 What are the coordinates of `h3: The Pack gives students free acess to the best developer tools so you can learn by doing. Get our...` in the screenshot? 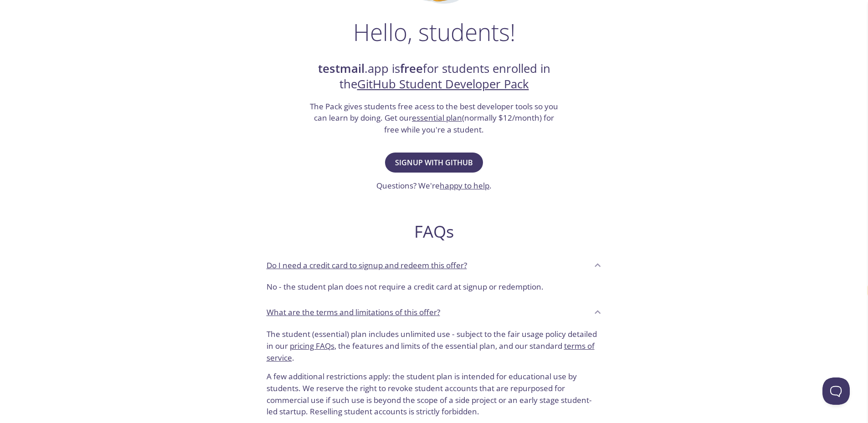 It's located at (434, 118).